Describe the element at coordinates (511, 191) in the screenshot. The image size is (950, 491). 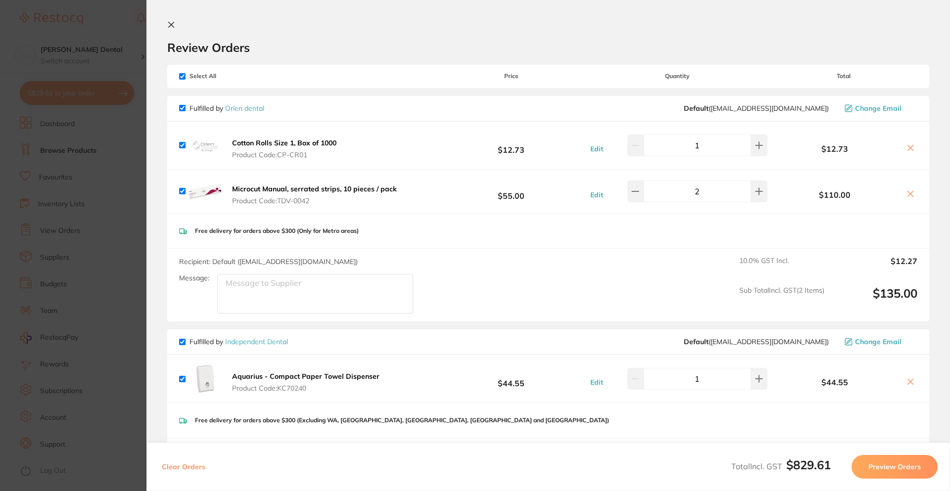
I see `b: $55.00` at that location.